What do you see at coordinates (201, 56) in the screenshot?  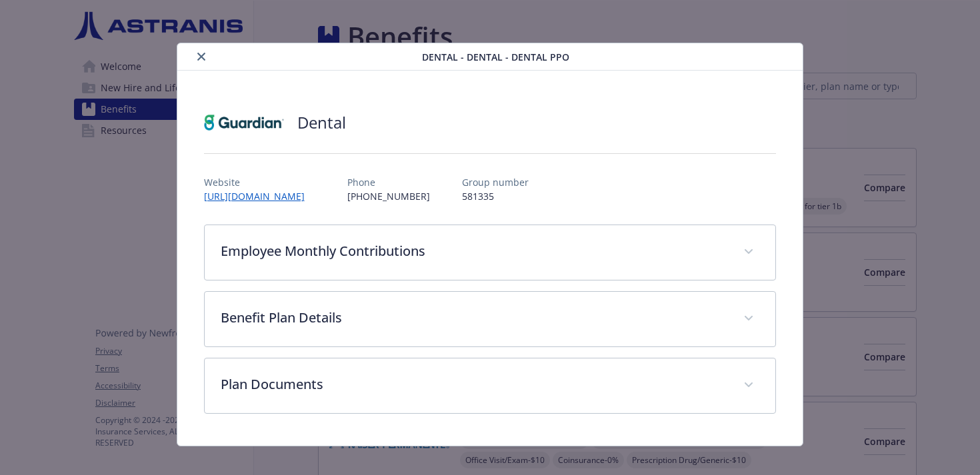 I see `button: close` at bounding box center [201, 56].